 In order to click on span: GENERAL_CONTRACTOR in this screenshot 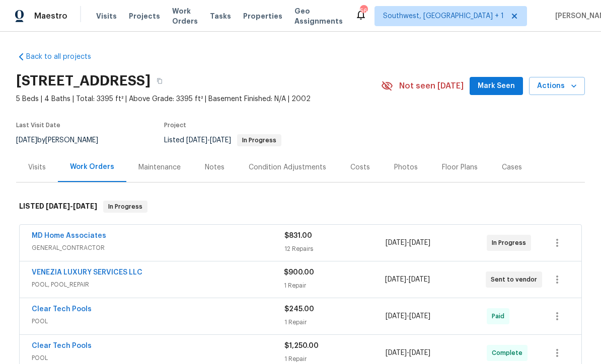, I will do `click(158, 248)`.